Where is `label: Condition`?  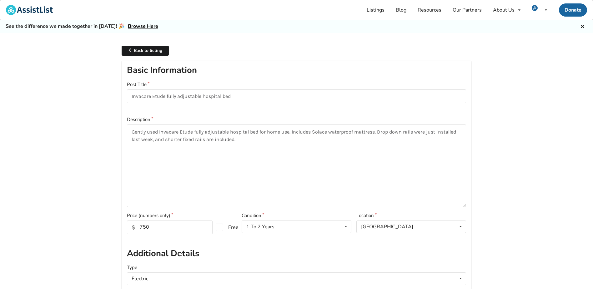 label: Condition is located at coordinates (296, 215).